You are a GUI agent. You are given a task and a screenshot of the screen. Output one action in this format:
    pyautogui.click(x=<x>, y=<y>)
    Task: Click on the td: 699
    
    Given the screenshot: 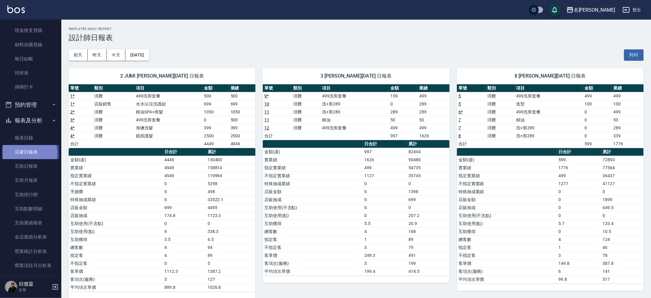 What is the action you would take?
    pyautogui.click(x=429, y=200)
    